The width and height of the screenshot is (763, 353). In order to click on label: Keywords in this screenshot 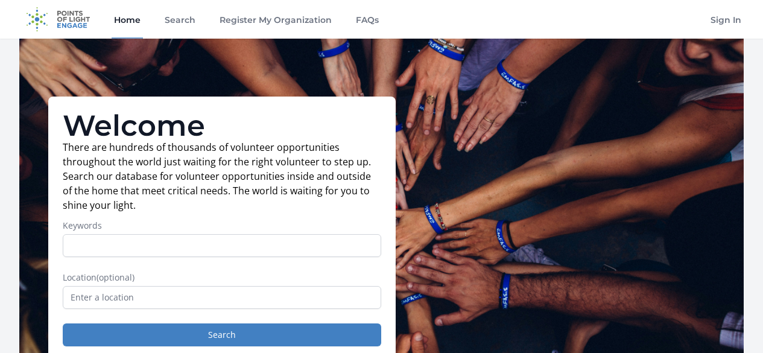, I will do `click(222, 226)`.